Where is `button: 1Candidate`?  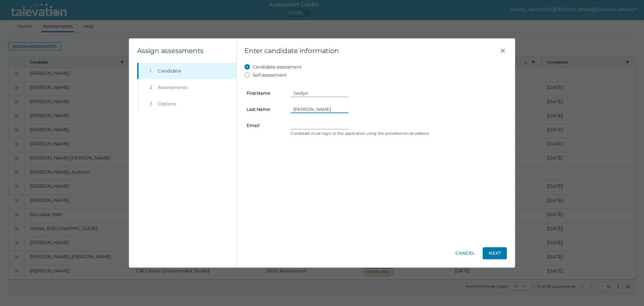
button: 1Candidate is located at coordinates (187, 71).